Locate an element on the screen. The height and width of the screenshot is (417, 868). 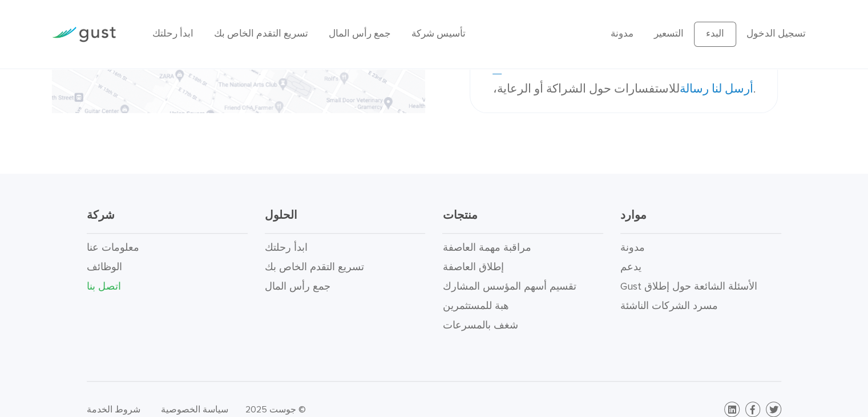
font: © جوست 2025 is located at coordinates (275, 409).